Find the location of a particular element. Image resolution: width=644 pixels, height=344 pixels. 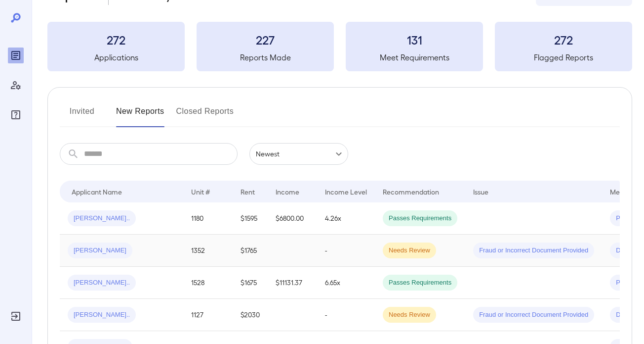

td: $2030 is located at coordinates (250, 314).